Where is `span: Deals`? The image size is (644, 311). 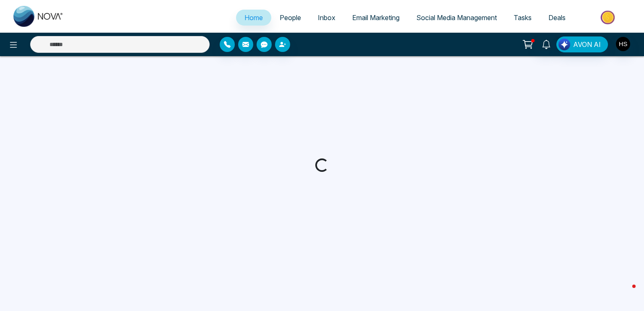
span: Deals is located at coordinates (557, 17).